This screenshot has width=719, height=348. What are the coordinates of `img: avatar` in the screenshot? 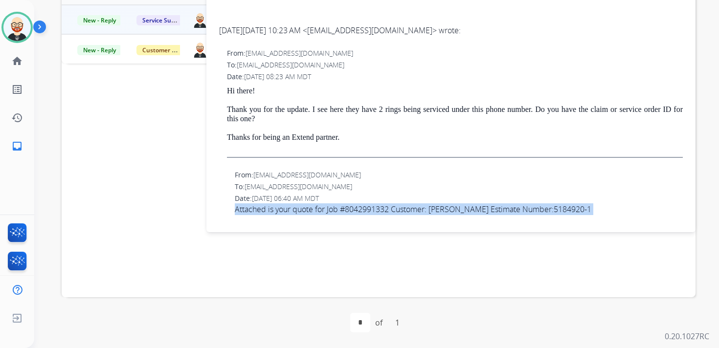 It's located at (17, 27).